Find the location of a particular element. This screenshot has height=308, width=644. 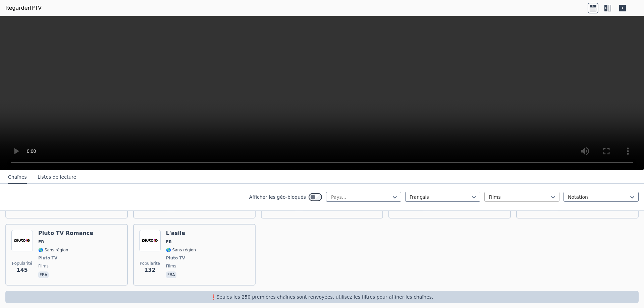

button: Listes de lecture is located at coordinates (57, 177).